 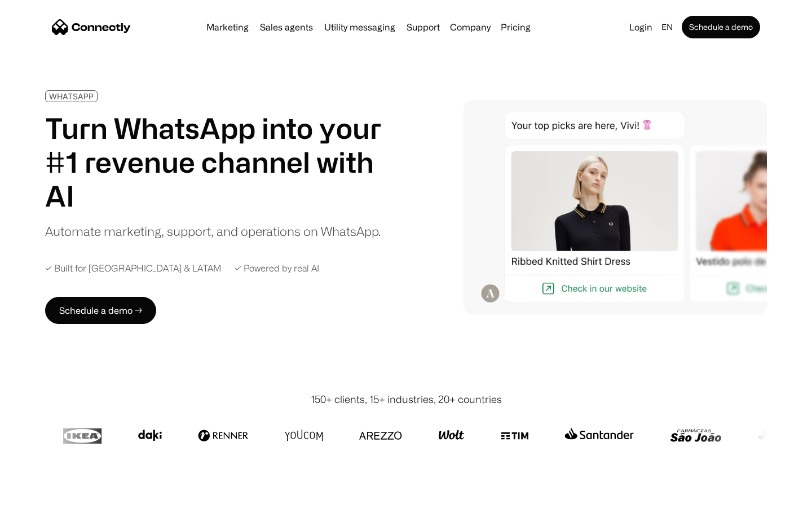 I want to click on a: Sales agents, so click(x=286, y=27).